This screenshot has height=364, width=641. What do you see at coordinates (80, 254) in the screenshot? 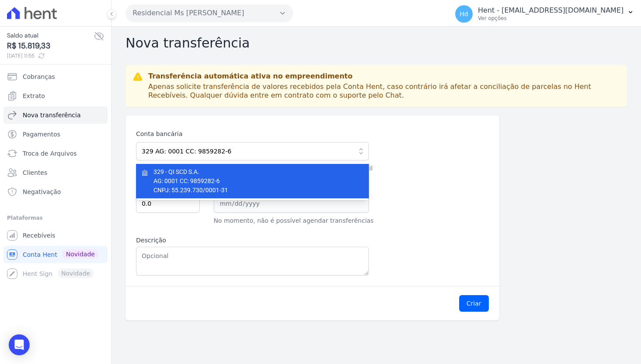
I see `span: Novidade` at bounding box center [80, 254].